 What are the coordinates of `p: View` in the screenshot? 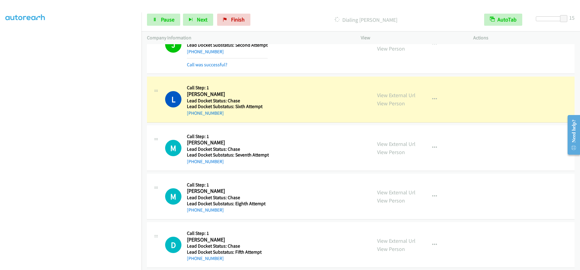 It's located at (411, 38).